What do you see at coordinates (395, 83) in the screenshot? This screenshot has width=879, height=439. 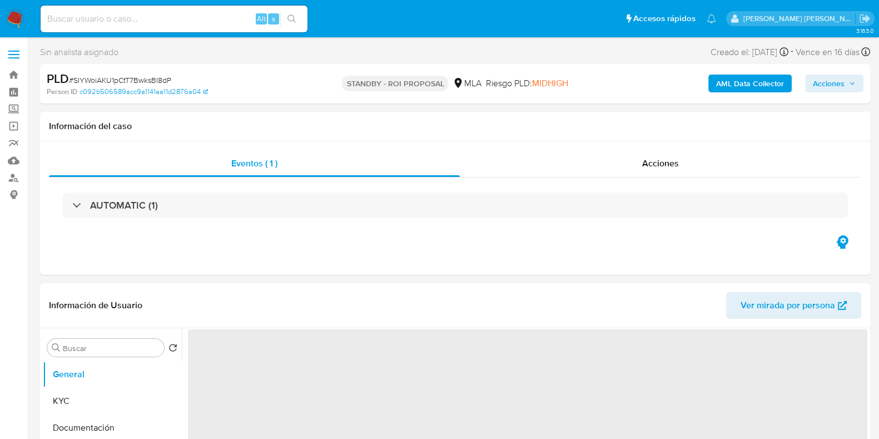 I see `p: STANDBY - ROI PROPOSAL` at bounding box center [395, 83].